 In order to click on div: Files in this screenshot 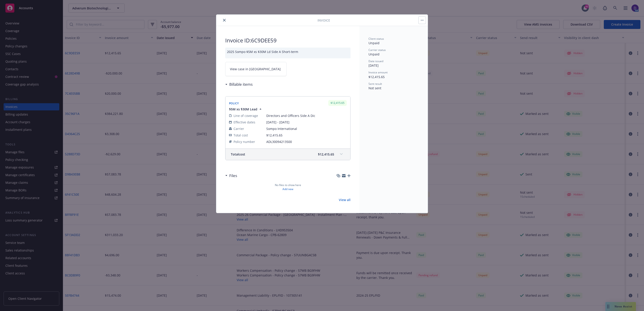, I will do `click(231, 176)`.